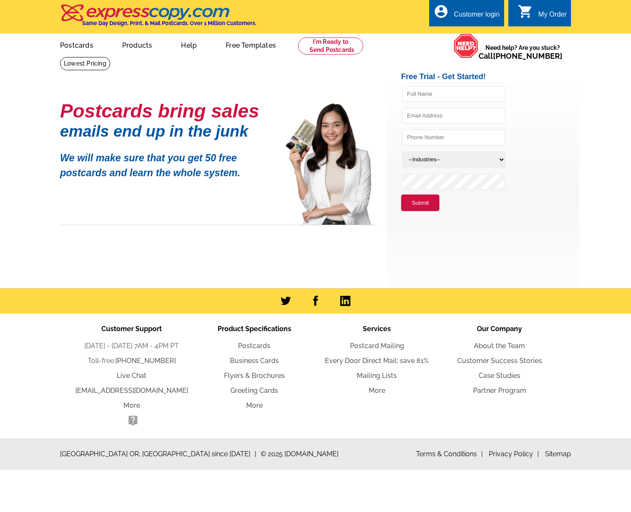  I want to click on a: Postcard Mailing, so click(377, 346).